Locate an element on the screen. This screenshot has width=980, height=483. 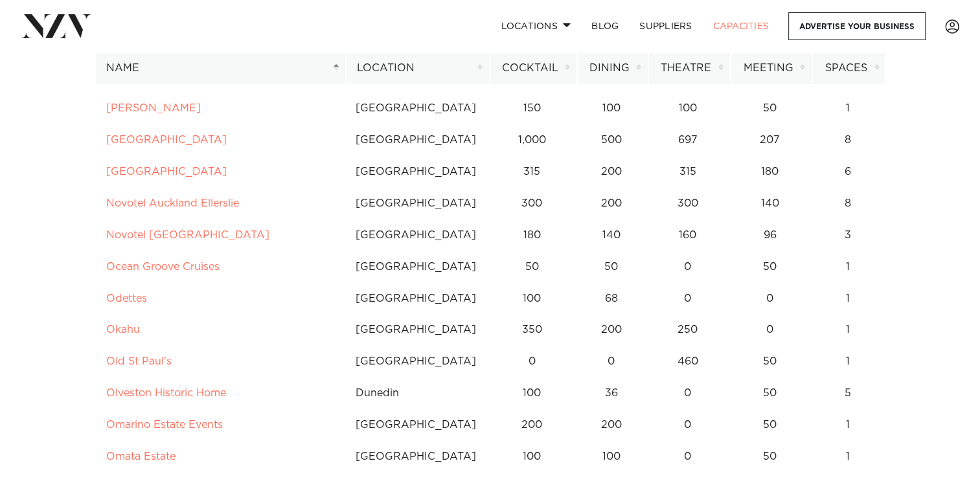
a: Odettes is located at coordinates (126, 298).